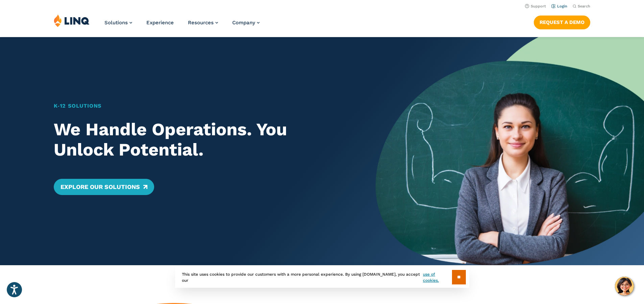 The width and height of the screenshot is (644, 304). What do you see at coordinates (624, 286) in the screenshot?
I see `button: Hello, have a question? Let’s chat.` at bounding box center [624, 286].